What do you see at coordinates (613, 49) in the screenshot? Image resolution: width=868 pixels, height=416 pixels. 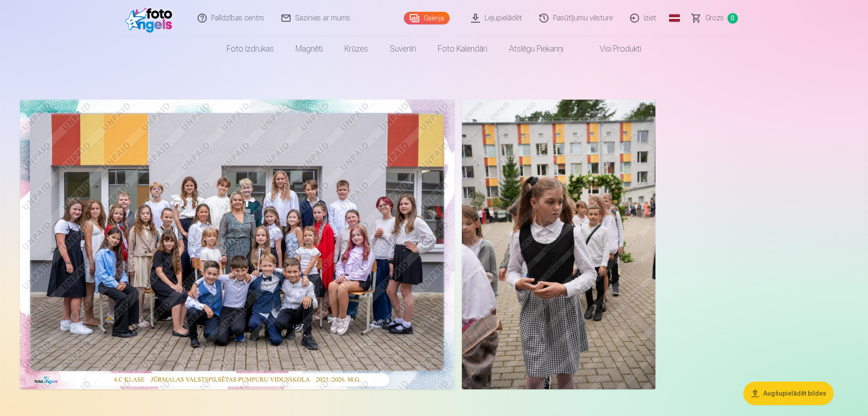 I see `a: Visi produkti` at bounding box center [613, 49].